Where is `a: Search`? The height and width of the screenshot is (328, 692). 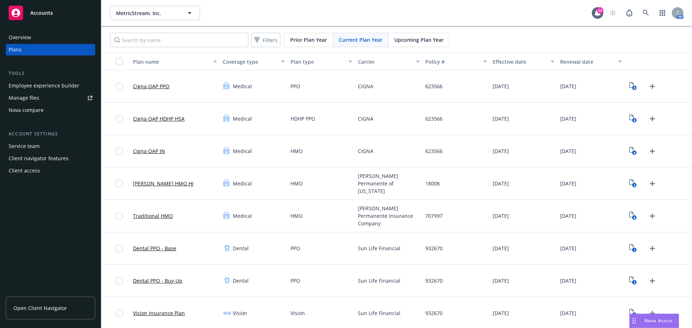
a: Search is located at coordinates (646, 13).